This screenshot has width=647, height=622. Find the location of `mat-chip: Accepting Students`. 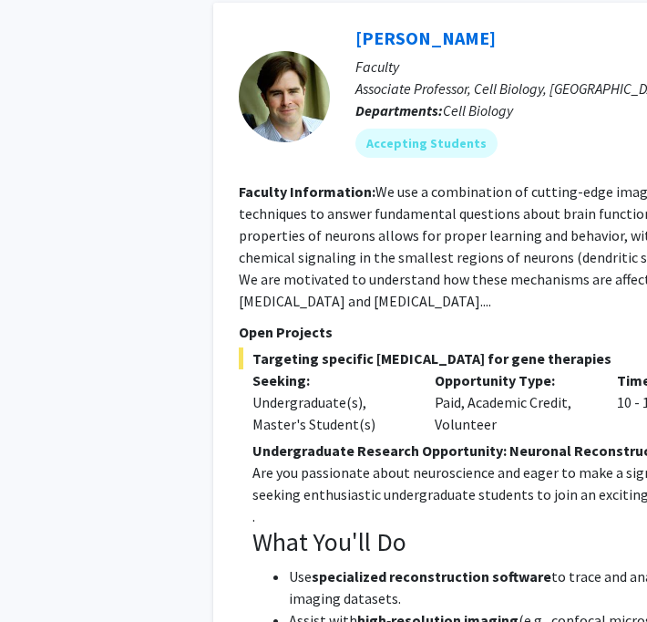

mat-chip: Accepting Students is located at coordinates (427, 143).